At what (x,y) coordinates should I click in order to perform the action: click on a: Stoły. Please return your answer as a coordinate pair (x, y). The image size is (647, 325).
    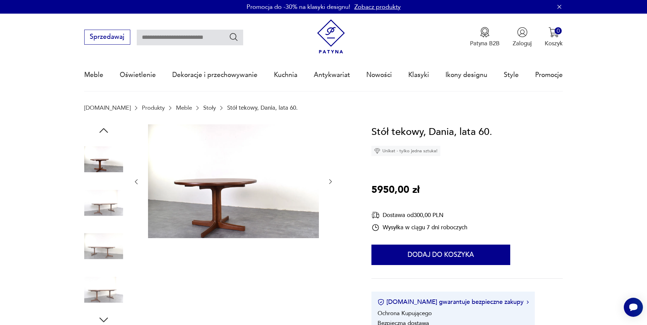
    Looking at the image, I should click on (209, 108).